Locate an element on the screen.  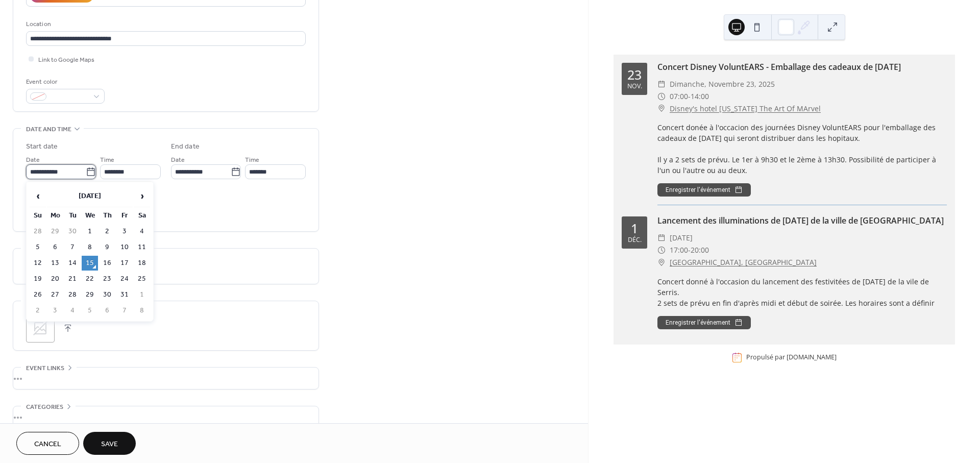
div: Location is located at coordinates (165, 24).